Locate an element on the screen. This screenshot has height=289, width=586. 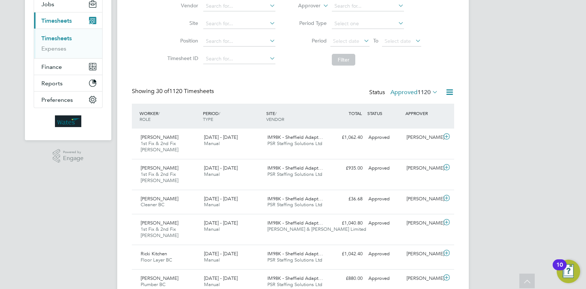
input: Select one is located at coordinates (368, 24).